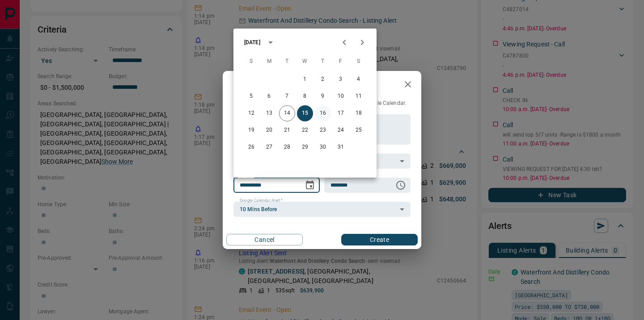 Image resolution: width=644 pixels, height=320 pixels. What do you see at coordinates (341, 130) in the screenshot?
I see `button: 24` at bounding box center [341, 130].